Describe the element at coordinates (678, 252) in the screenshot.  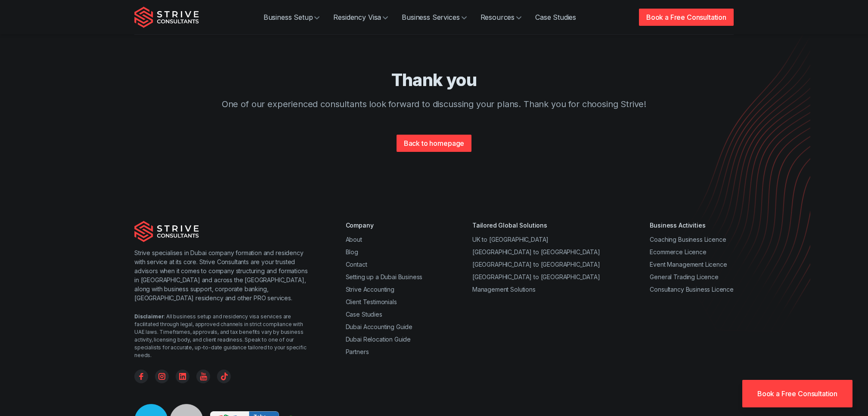
I see `a: Ecommerce Licence` at that location.